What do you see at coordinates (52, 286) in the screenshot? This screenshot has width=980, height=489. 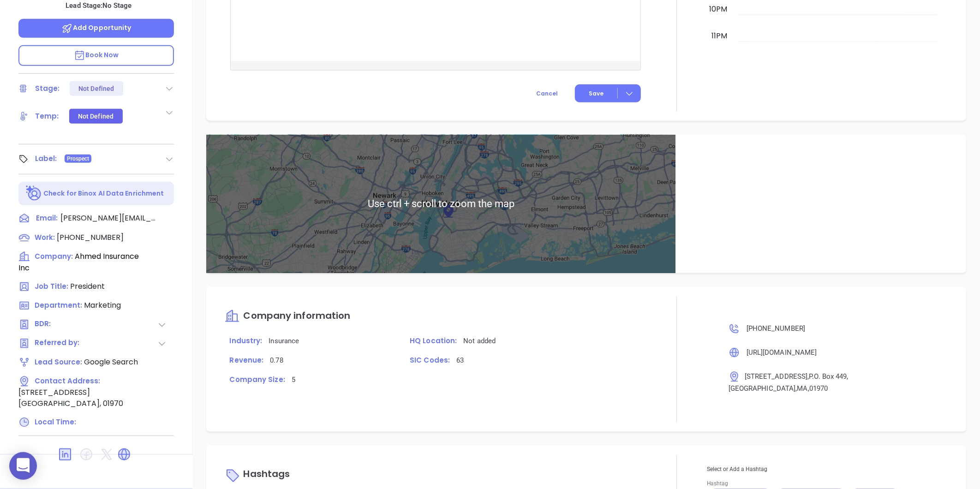 I see `span: Job Title:` at bounding box center [52, 286].